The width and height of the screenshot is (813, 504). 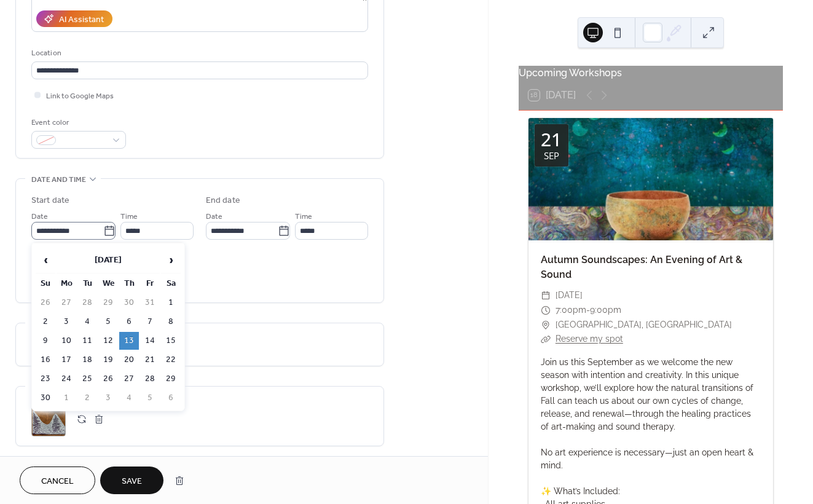 I want to click on div: 21, so click(x=551, y=139).